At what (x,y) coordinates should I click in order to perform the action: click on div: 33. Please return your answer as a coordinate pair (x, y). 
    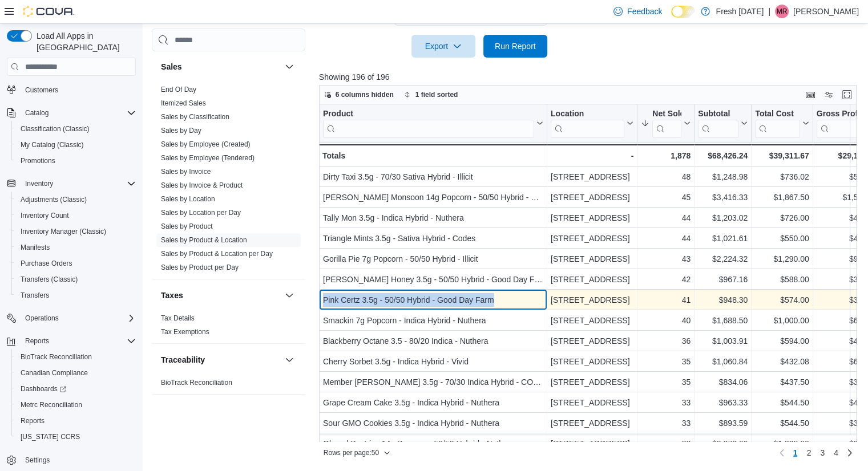
    Looking at the image, I should click on (666, 403).